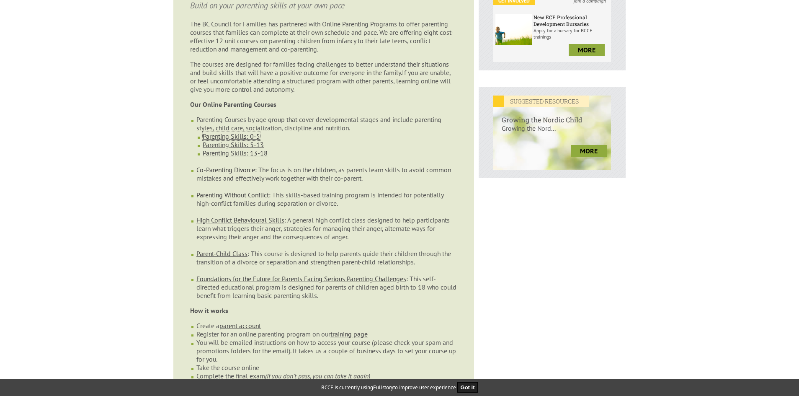 This screenshot has width=799, height=396. I want to click on button: Got it, so click(468, 387).